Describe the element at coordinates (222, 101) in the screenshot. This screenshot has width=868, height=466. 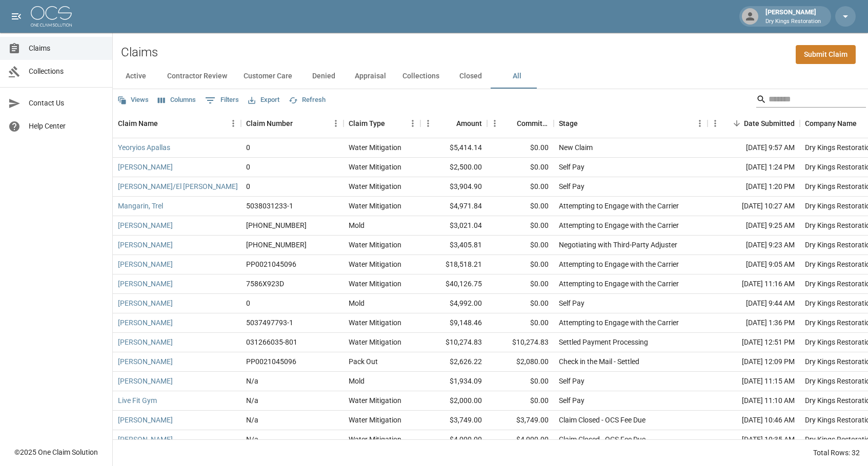
I see `button: Show filters` at that location.